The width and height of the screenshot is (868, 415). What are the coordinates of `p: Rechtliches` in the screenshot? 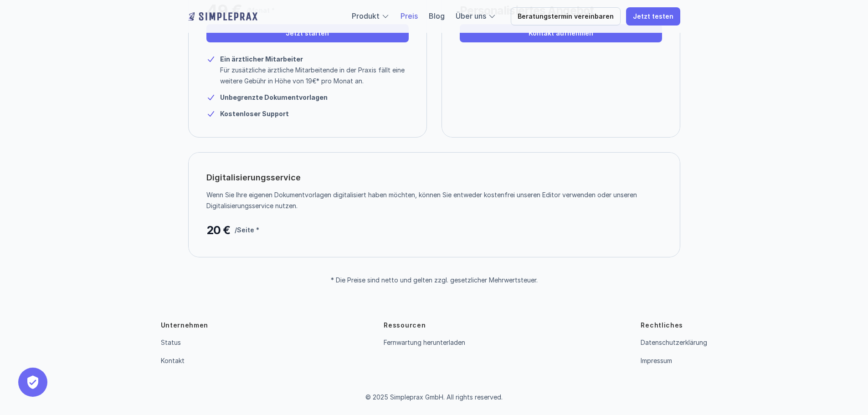 It's located at (661, 326).